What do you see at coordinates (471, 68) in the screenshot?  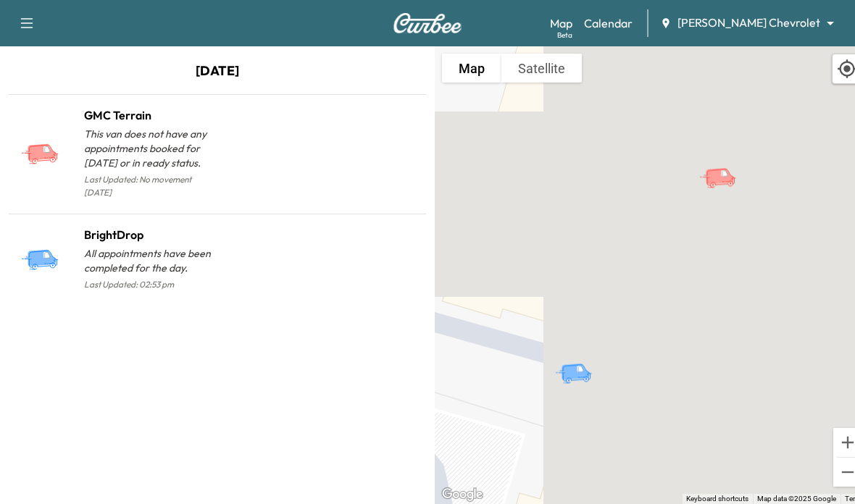 I see `button: Show street map` at bounding box center [471, 68].